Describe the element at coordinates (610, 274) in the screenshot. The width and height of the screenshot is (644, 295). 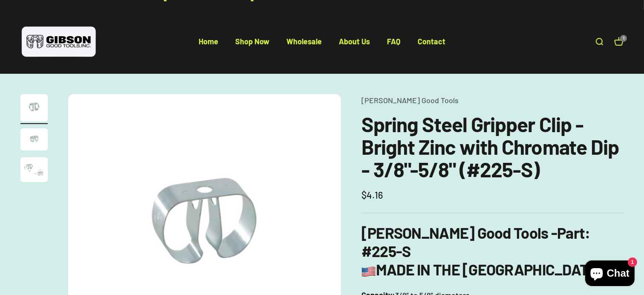
I see `inbox-online-store-chat: Shopify online store chat` at that location.